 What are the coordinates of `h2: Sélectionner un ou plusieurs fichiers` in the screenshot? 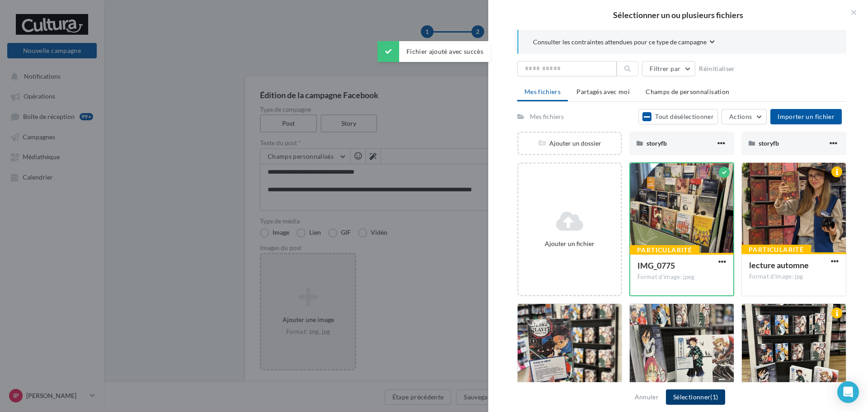 It's located at (678, 15).